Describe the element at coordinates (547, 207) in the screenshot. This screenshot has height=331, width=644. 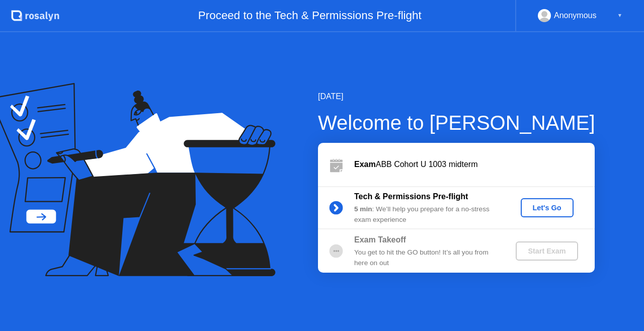
I see `button: Let's Go` at that location.